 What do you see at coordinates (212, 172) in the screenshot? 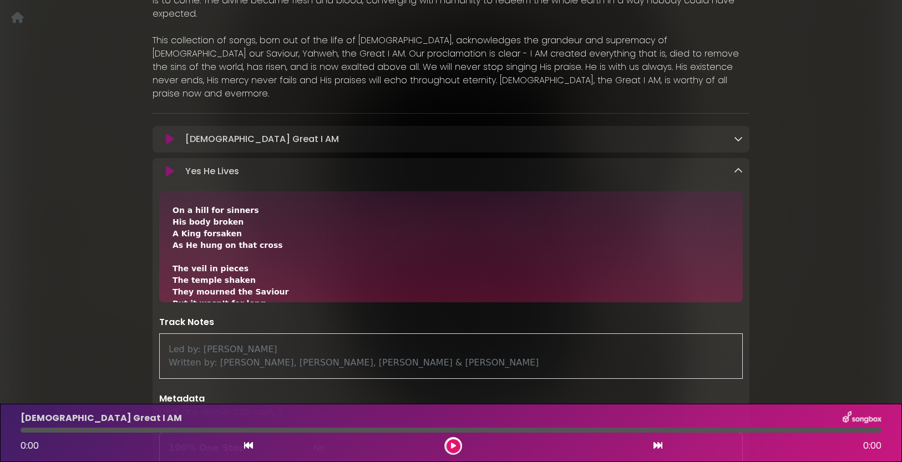
I see `p: Yes He Lives` at bounding box center [212, 172].